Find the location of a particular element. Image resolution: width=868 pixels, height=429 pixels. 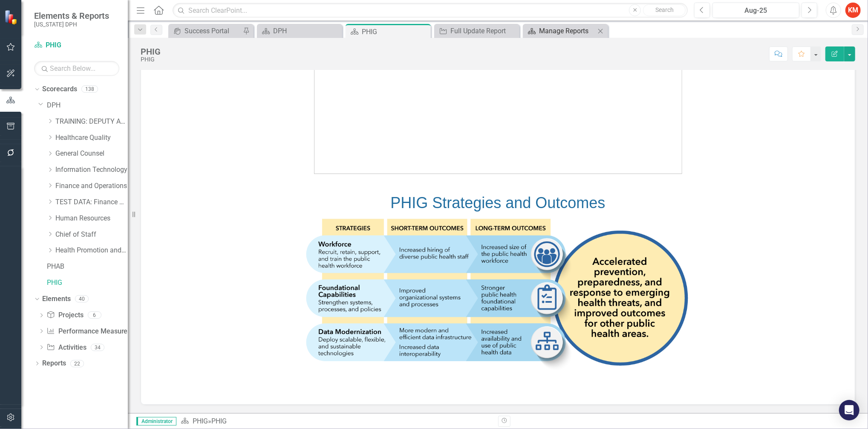

div: DPH is located at coordinates (306, 31).